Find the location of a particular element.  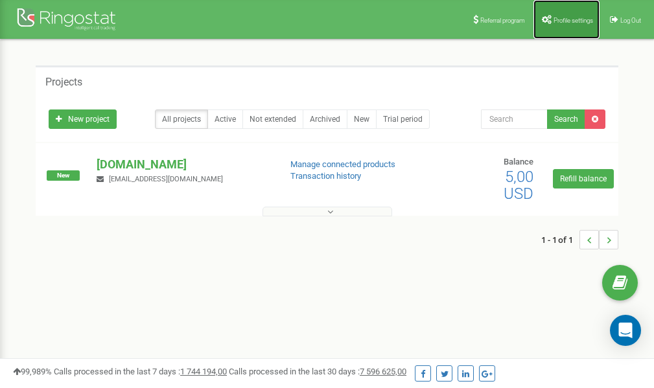

a: New is located at coordinates (362, 119).